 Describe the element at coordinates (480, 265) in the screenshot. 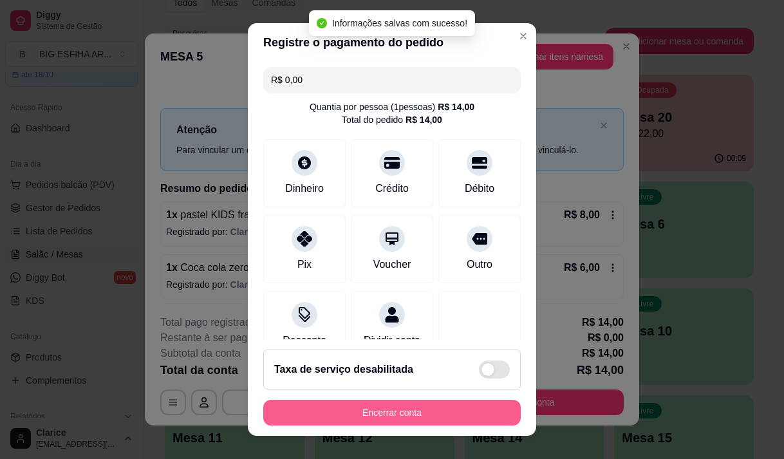

I see `div: Outro` at that location.